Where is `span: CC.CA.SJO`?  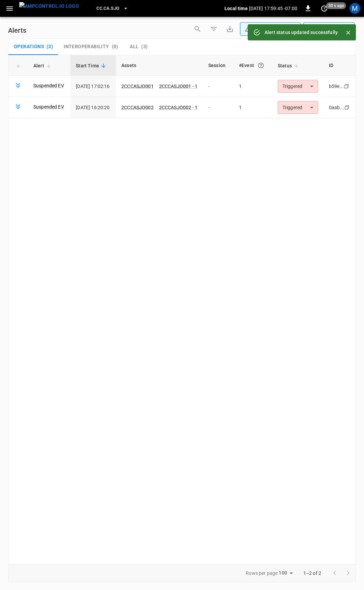
span: CC.CA.SJO is located at coordinates (108, 8).